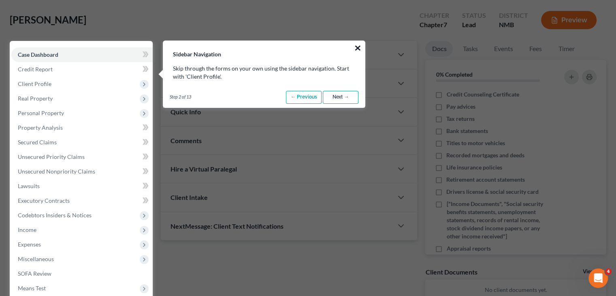 The width and height of the screenshot is (616, 296). What do you see at coordinates (38, 54) in the screenshot?
I see `span: Case Dashboard` at bounding box center [38, 54].